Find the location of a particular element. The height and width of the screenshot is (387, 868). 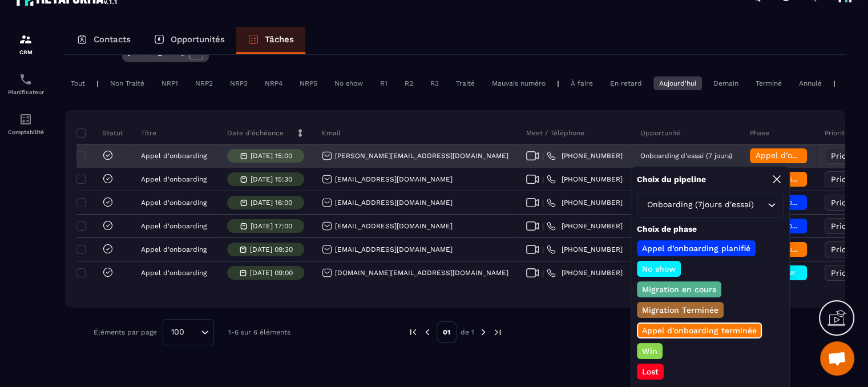

p: de 1 is located at coordinates (467, 332).